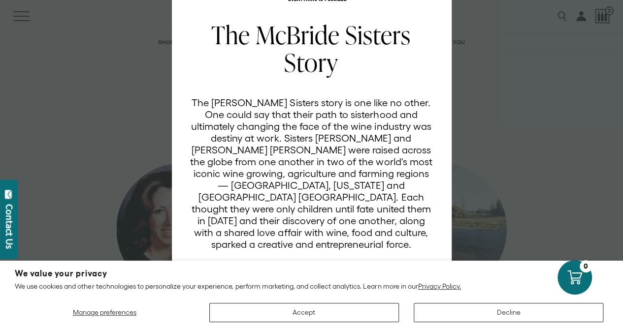 Image resolution: width=623 pixels, height=327 pixels. Describe the element at coordinates (304, 313) in the screenshot. I see `button: Accept` at that location.